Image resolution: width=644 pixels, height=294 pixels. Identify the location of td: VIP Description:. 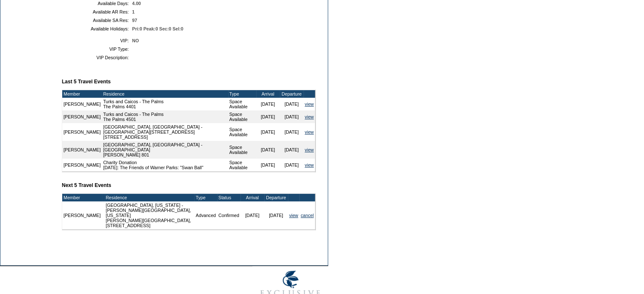
(97, 58).